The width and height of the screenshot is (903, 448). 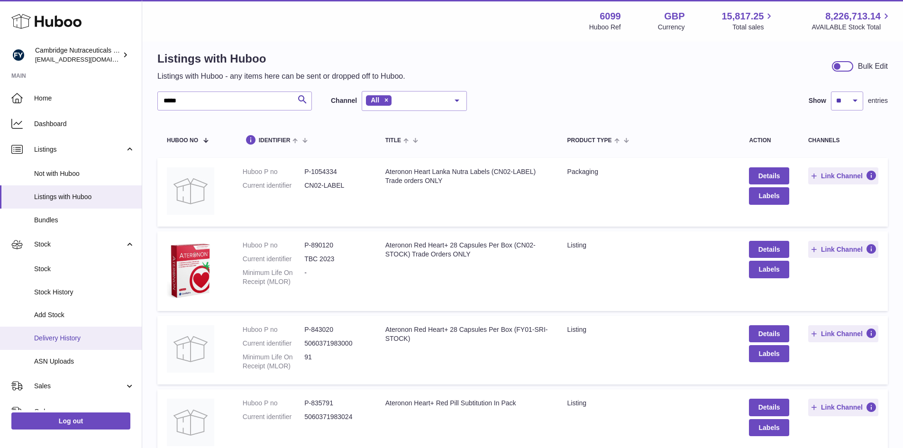 I want to click on strong: 6099, so click(x=610, y=16).